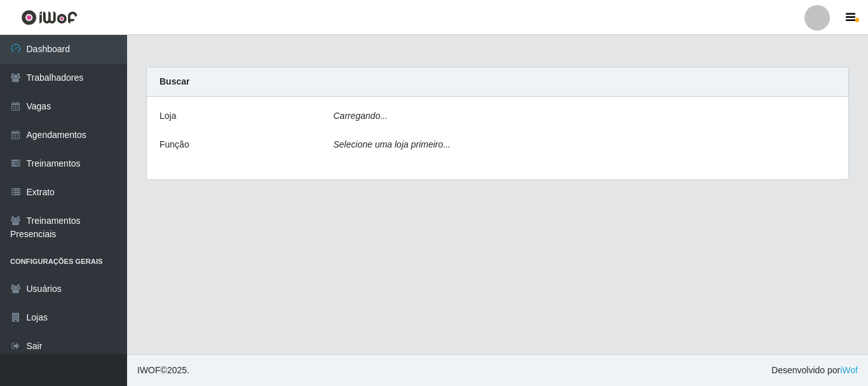 The image size is (868, 386). What do you see at coordinates (174, 145) in the screenshot?
I see `label: Função` at bounding box center [174, 145].